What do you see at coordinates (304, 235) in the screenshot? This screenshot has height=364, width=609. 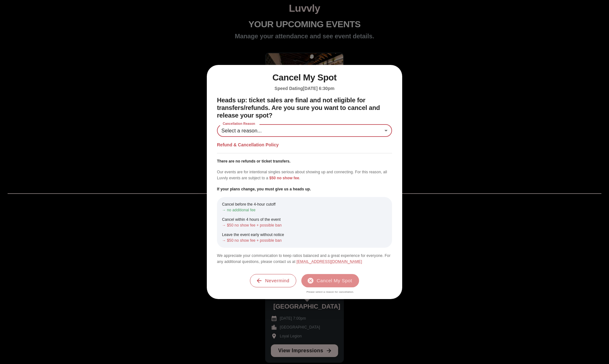 I see `p: Leave the event early without notice` at bounding box center [304, 235].